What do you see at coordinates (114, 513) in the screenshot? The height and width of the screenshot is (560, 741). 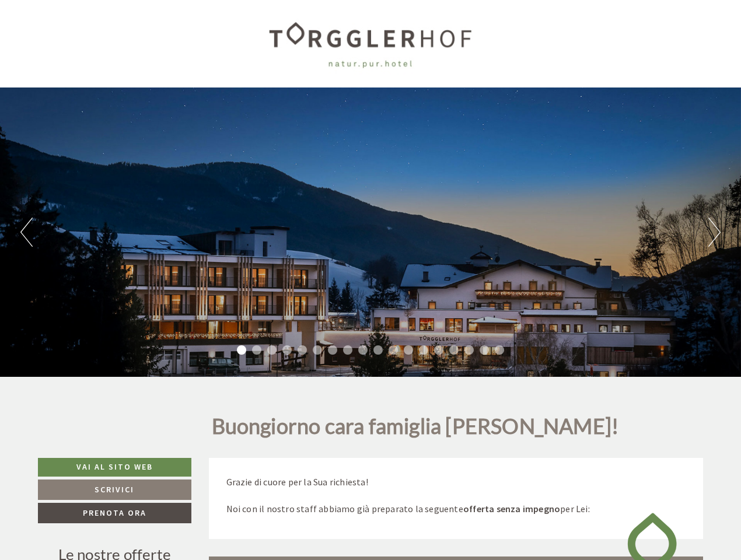 I see `a: Prenota ora` at bounding box center [114, 513].